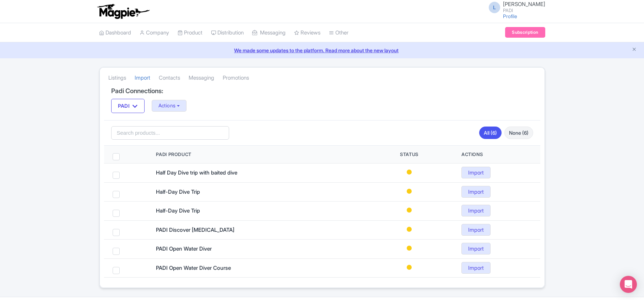  I want to click on input: Search products..., so click(170, 133).